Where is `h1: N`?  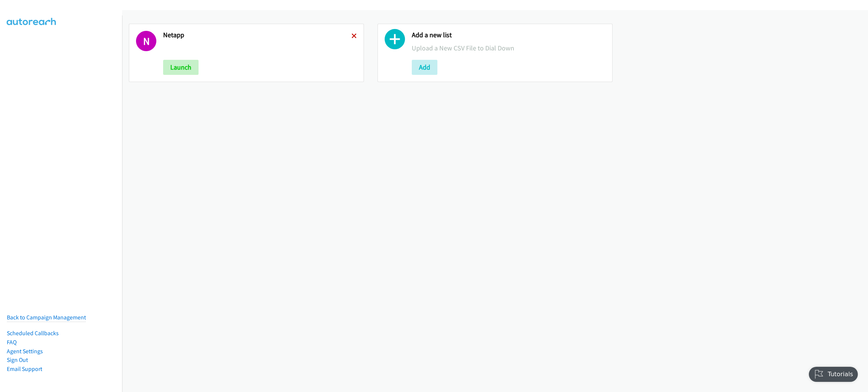 h1: N is located at coordinates (146, 41).